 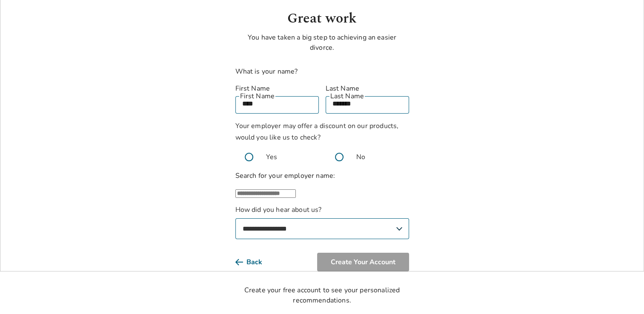 What do you see at coordinates (363, 262) in the screenshot?
I see `button: Create Your Account` at bounding box center [363, 262].